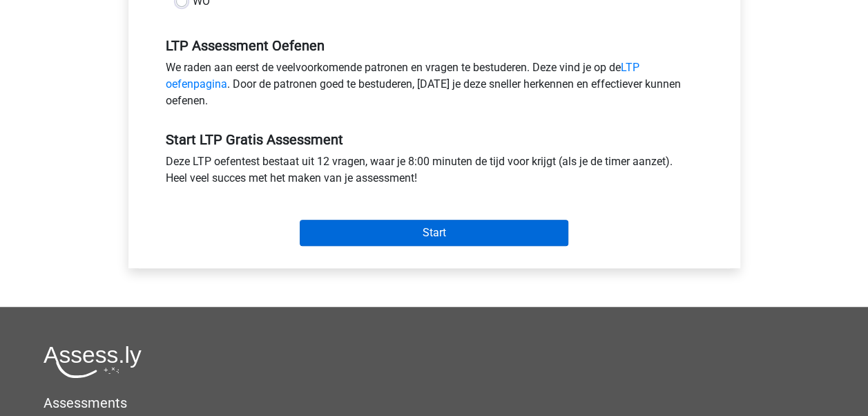  Describe the element at coordinates (434, 139) in the screenshot. I see `h5: Start LTP Gratis Assessment` at that location.